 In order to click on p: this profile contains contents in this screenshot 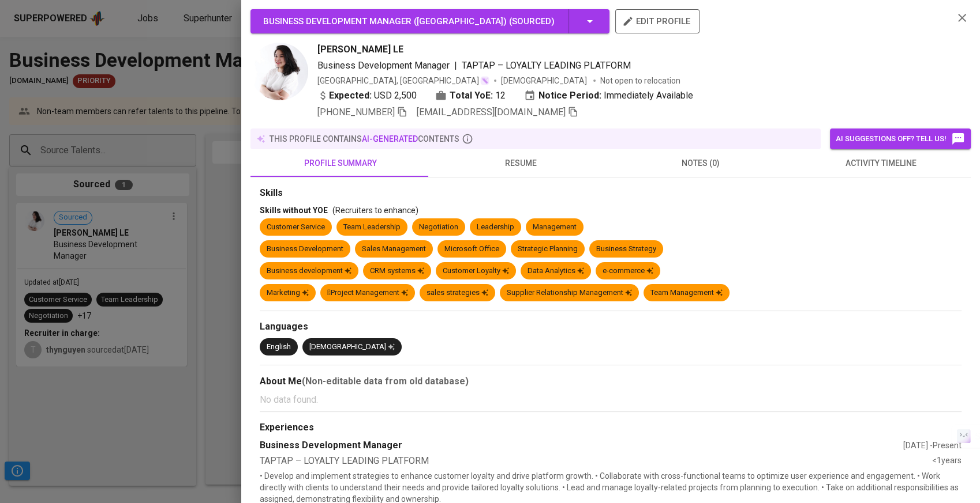, I will do `click(364, 139)`.